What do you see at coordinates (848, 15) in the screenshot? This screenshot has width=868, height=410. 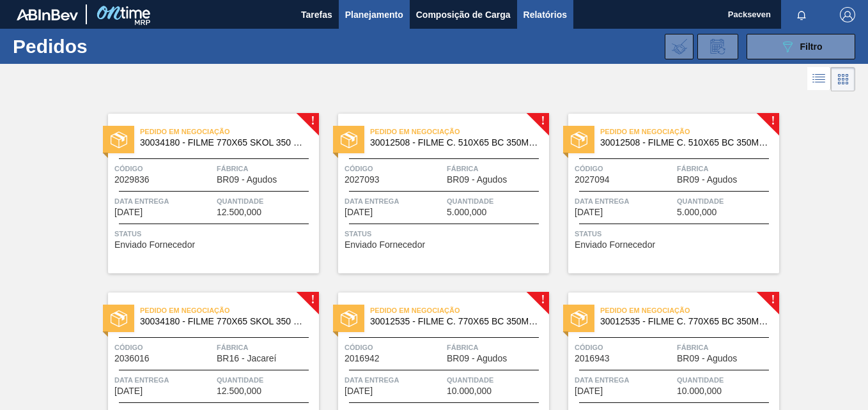 I see `img: Logout` at bounding box center [848, 15].